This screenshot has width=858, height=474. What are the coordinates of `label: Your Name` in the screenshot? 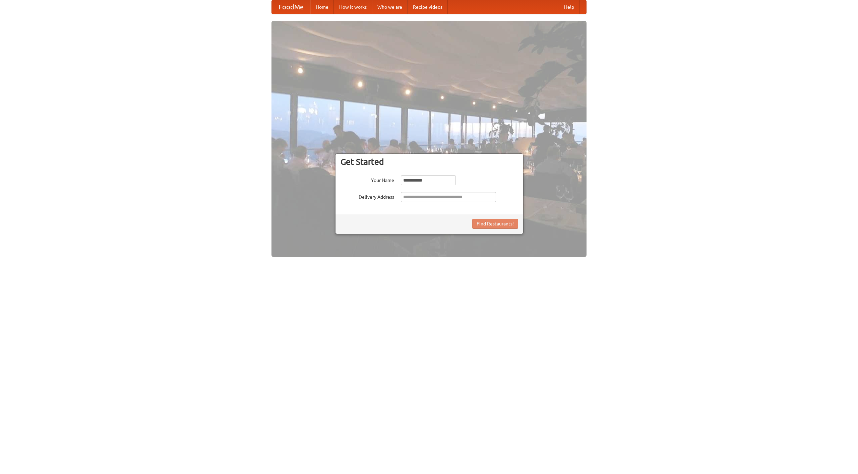 It's located at (367, 179).